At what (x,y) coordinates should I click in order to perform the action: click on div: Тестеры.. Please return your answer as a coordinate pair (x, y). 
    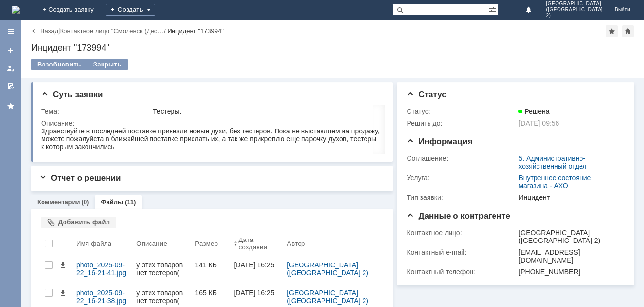
    Looking at the image, I should click on (266, 111).